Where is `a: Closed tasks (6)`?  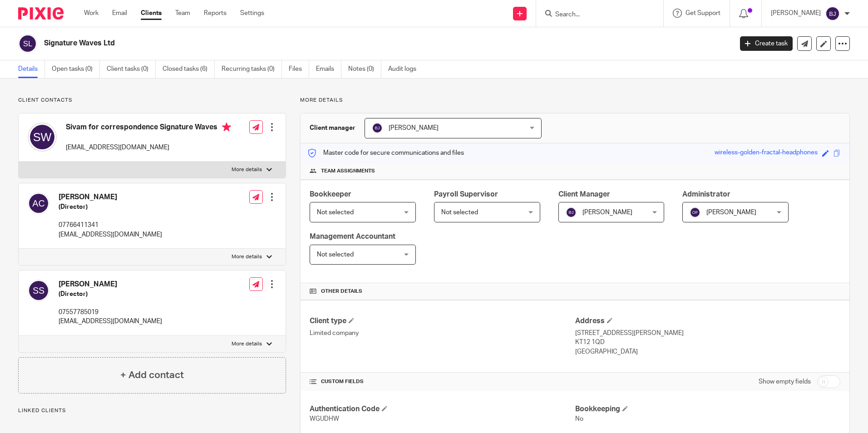 a: Closed tasks (6) is located at coordinates (188, 69).